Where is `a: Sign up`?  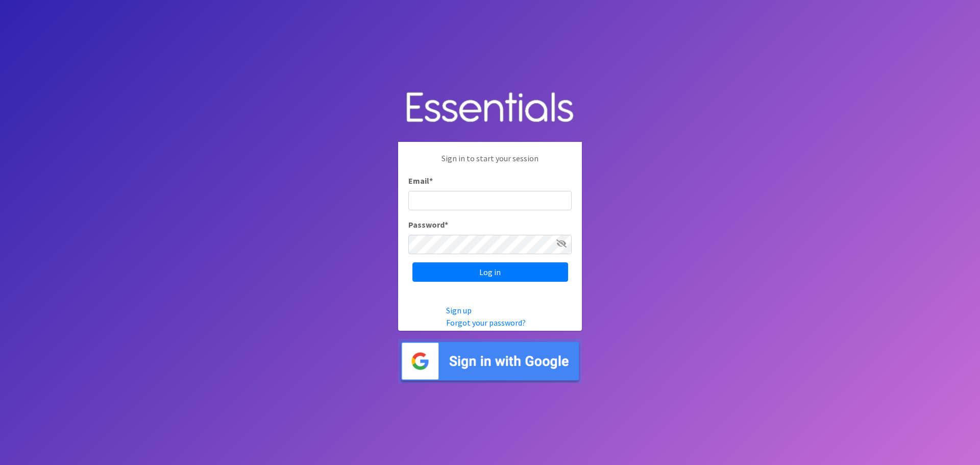
a: Sign up is located at coordinates (458, 310).